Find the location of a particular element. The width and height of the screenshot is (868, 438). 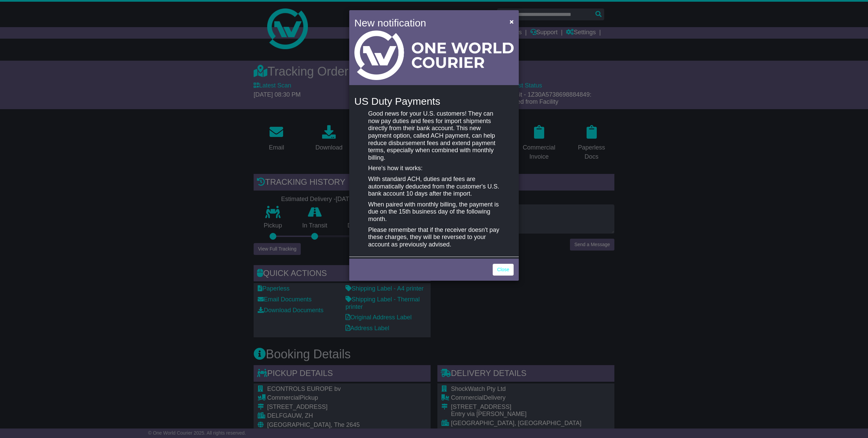

p: With standard ACH, duties and fees are automatically deducted from the customer's U.S. bank accou... is located at coordinates (434, 186).